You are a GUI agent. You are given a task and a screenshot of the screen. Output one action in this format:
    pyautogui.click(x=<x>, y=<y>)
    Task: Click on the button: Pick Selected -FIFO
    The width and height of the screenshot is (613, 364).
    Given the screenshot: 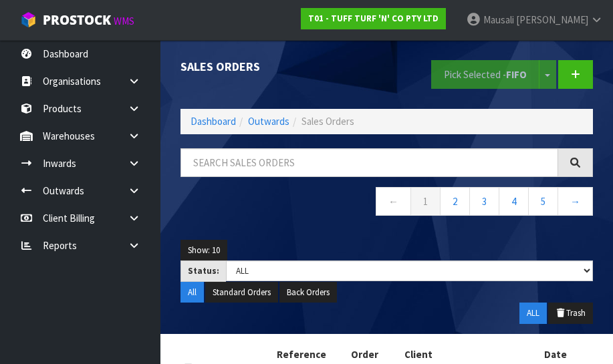 What is the action you would take?
    pyautogui.click(x=485, y=74)
    